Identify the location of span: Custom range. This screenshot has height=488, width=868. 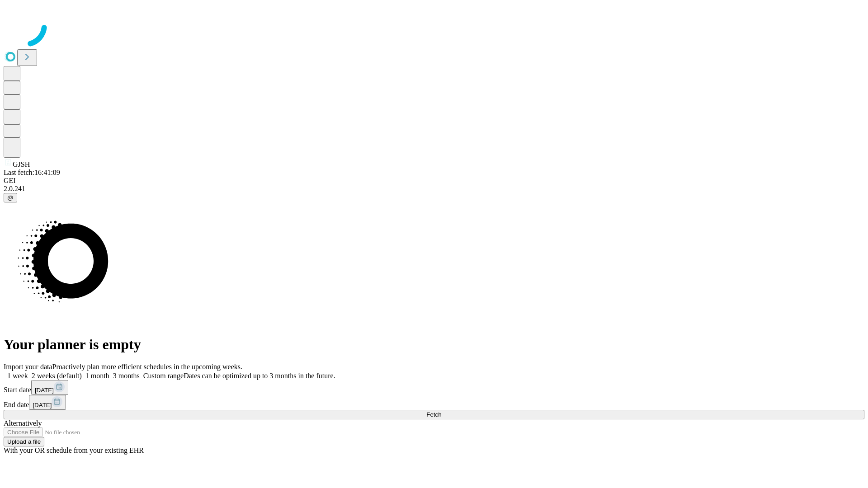
(163, 375).